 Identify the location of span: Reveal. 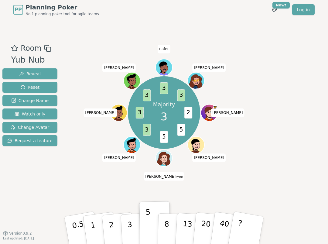
(30, 74).